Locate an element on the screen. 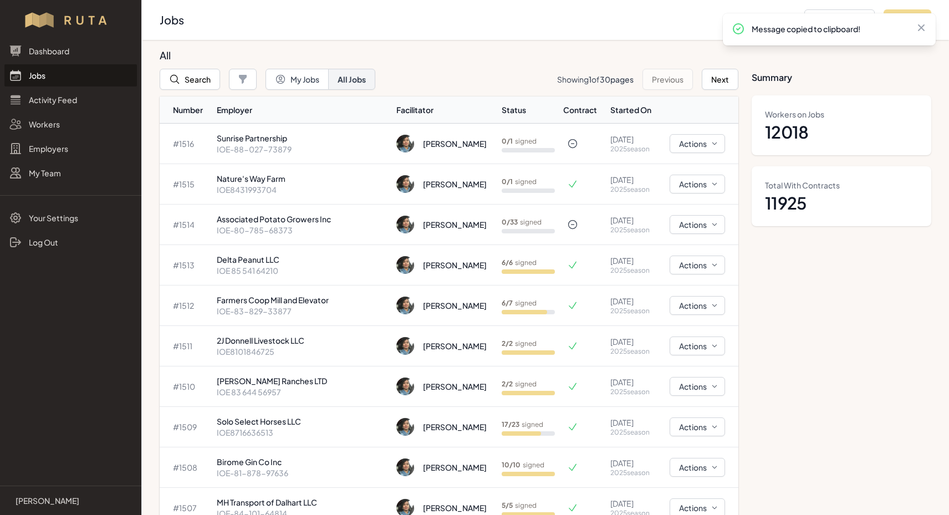 The height and width of the screenshot is (515, 949). th: Contract is located at coordinates (584, 110).